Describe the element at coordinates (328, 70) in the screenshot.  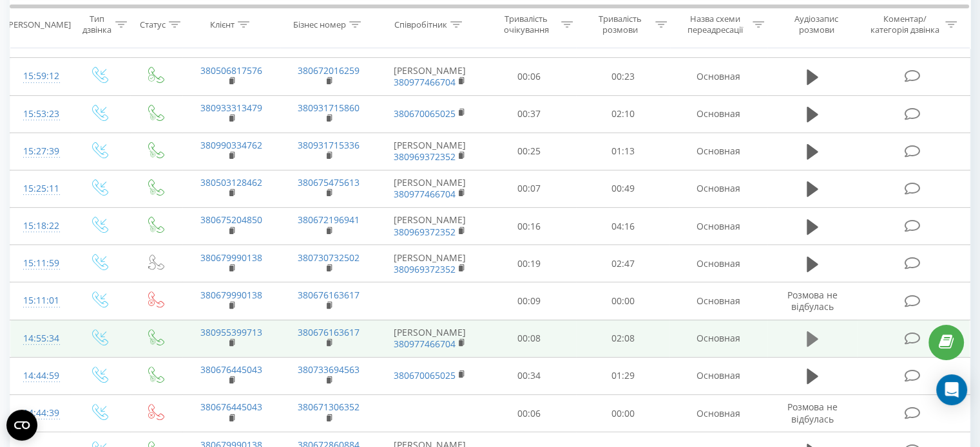
I see `a: 380672016259` at that location.